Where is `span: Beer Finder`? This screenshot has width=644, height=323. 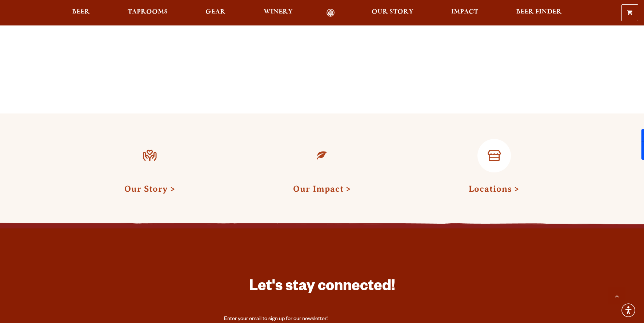
span: Beer Finder is located at coordinates (539, 12).